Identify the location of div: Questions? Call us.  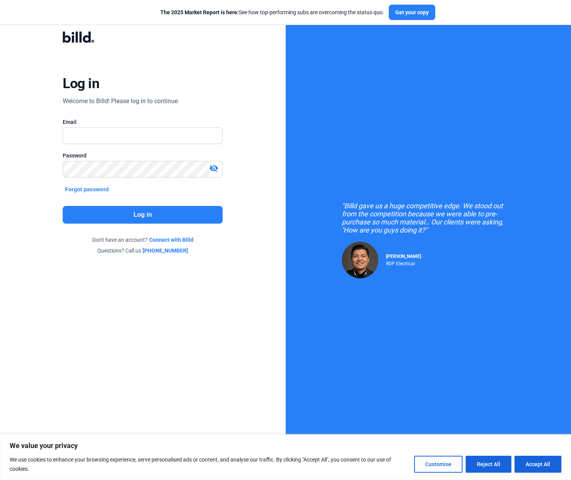
(143, 250).